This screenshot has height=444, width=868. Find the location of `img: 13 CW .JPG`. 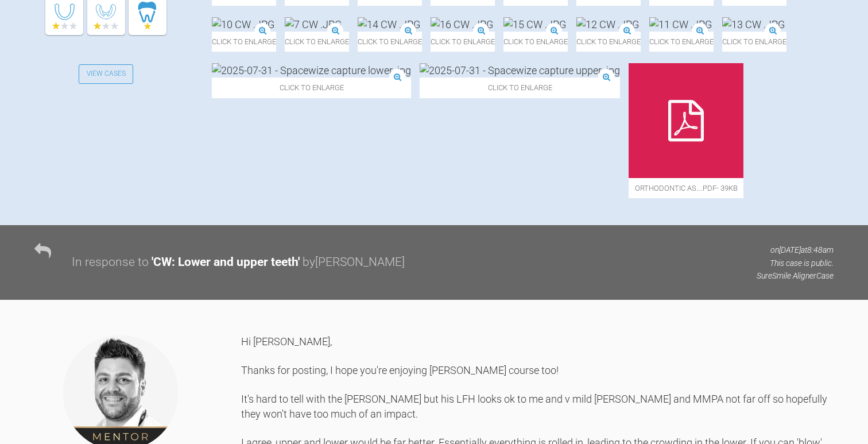

img: 13 CW .JPG is located at coordinates (753, 24).